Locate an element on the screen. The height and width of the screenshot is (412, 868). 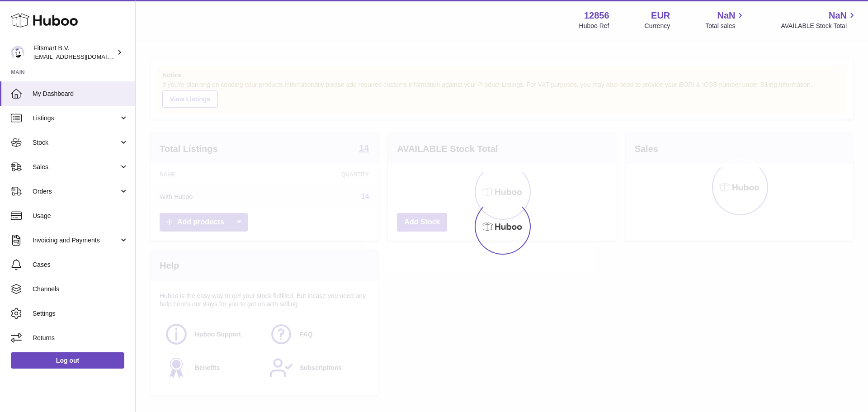
span: Cases is located at coordinates (81, 265).